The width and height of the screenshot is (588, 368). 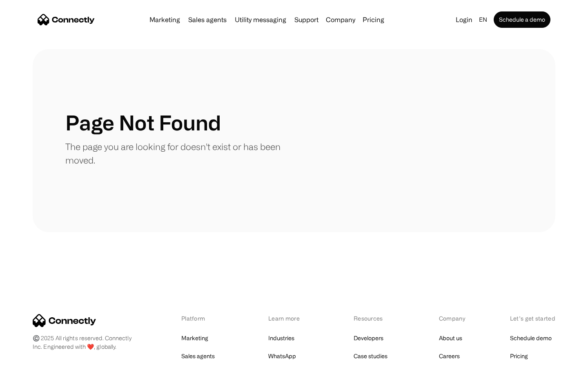 What do you see at coordinates (66, 20) in the screenshot?
I see `a: home` at bounding box center [66, 20].